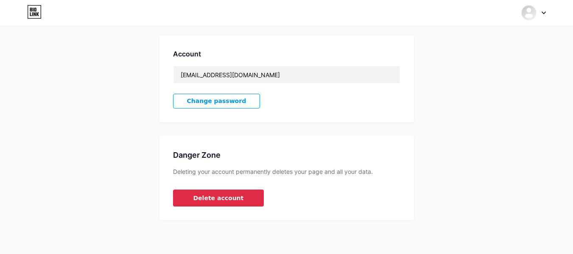 The height and width of the screenshot is (254, 573). What do you see at coordinates (287, 155) in the screenshot?
I see `div: Danger Zone` at bounding box center [287, 155].